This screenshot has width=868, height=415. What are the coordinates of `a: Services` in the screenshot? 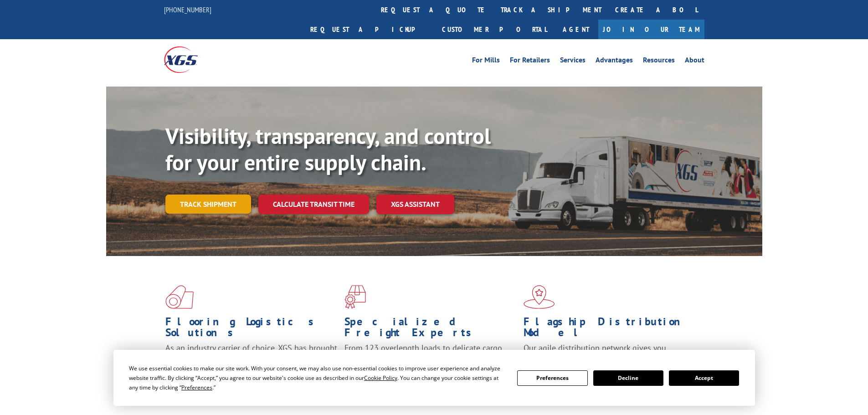 It's located at (573, 62).